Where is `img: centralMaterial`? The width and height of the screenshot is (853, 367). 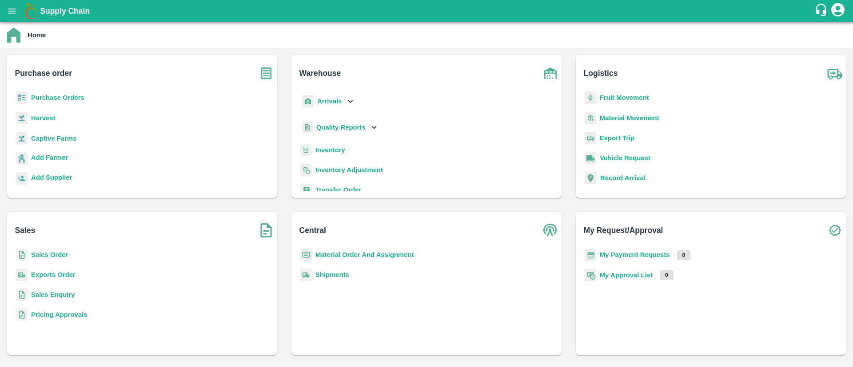
img: centralMaterial is located at coordinates (306, 255).